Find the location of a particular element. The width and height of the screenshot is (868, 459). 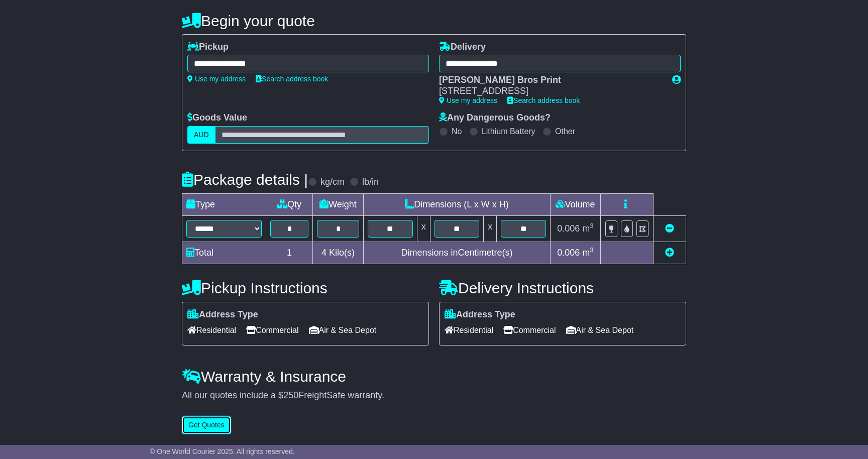

label: Pickup is located at coordinates (208, 47).